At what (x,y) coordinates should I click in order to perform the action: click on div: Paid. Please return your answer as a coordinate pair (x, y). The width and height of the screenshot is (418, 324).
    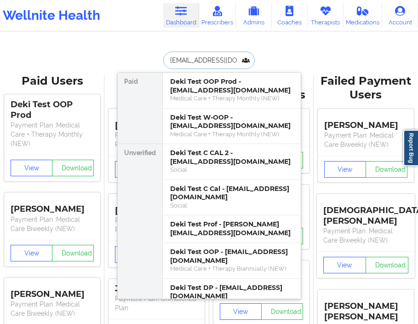
    Looking at the image, I should click on (140, 108).